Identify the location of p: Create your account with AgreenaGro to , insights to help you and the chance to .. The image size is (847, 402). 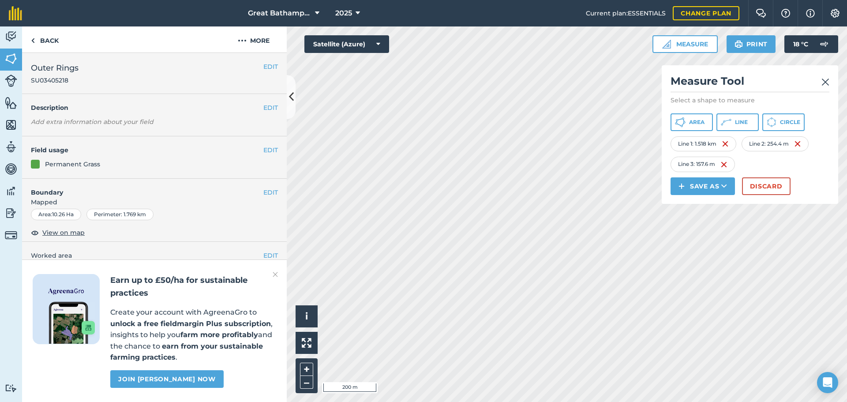
(193, 335).